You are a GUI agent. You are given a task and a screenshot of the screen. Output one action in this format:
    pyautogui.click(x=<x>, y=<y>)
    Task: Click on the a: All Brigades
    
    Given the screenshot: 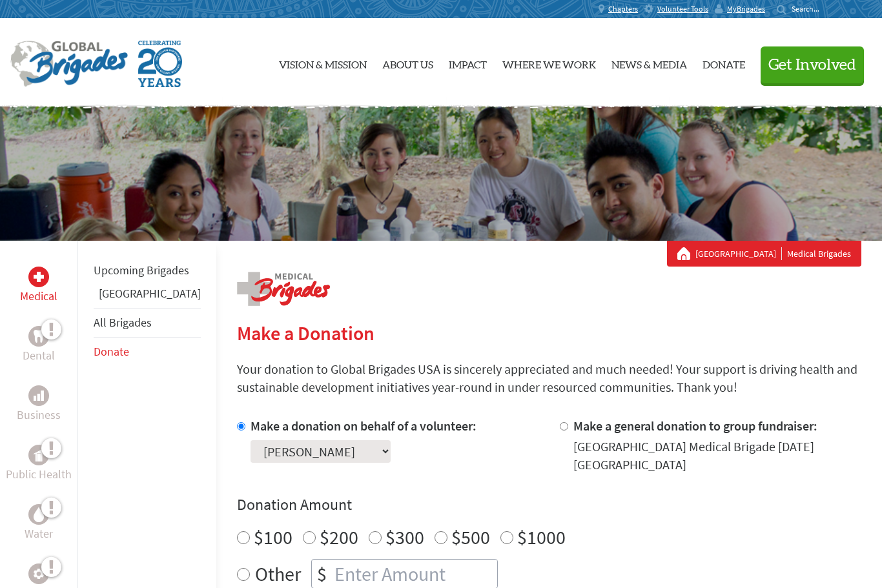 What is the action you would take?
    pyautogui.click(x=123, y=322)
    